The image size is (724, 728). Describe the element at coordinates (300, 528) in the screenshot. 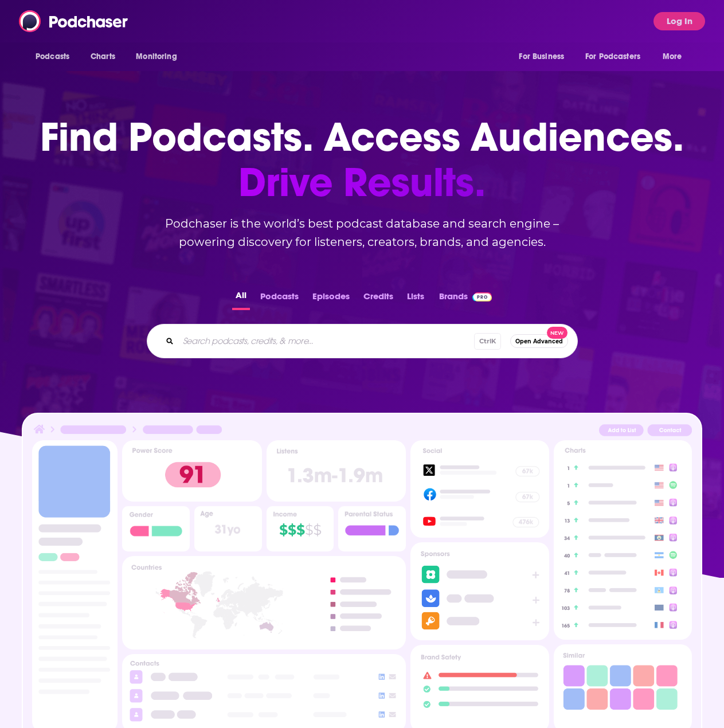

I see `img: Podcast Insights Income` at that location.